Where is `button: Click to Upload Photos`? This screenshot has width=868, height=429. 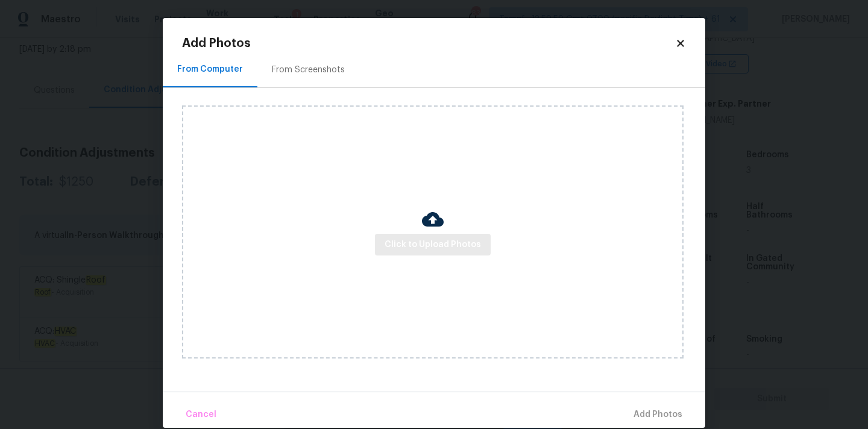 button: Click to Upload Photos is located at coordinates (433, 245).